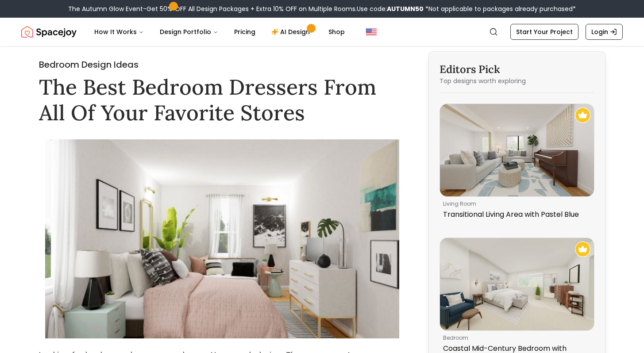 This screenshot has width=644, height=353. I want to click on a: Pricing, so click(245, 32).